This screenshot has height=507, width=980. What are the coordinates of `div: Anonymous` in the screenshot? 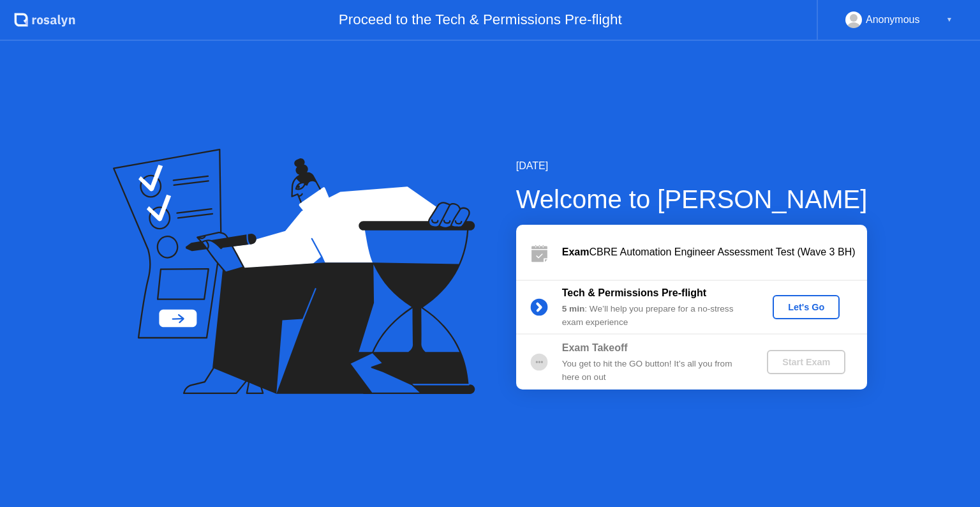 It's located at (893, 19).